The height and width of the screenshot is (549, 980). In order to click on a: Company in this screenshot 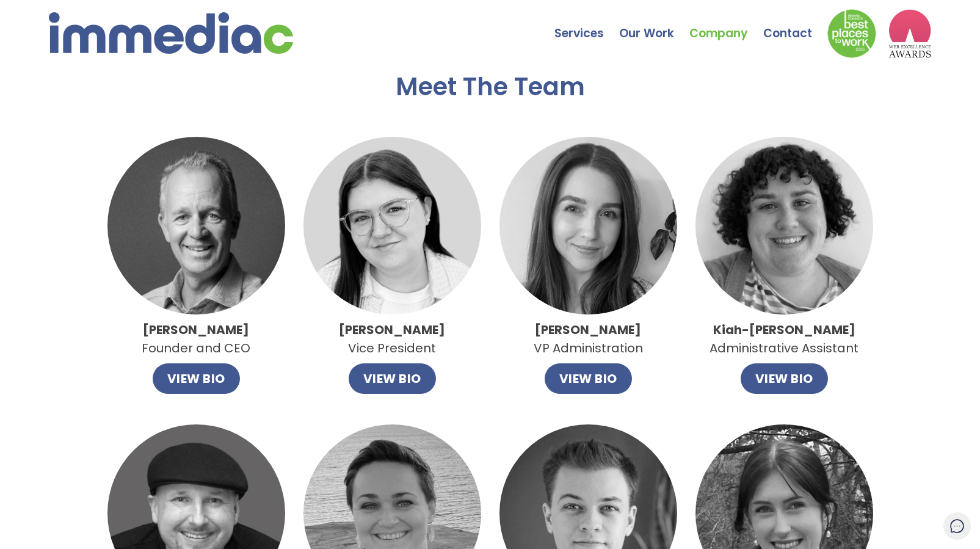, I will do `click(726, 24)`.